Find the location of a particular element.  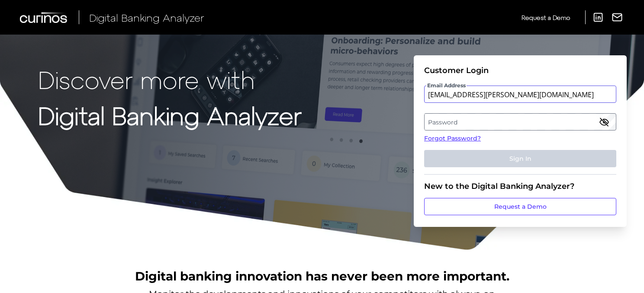

label: Password is located at coordinates (520, 122).